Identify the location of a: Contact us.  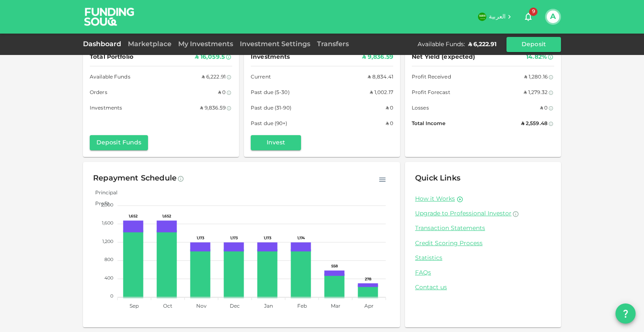
(483, 287).